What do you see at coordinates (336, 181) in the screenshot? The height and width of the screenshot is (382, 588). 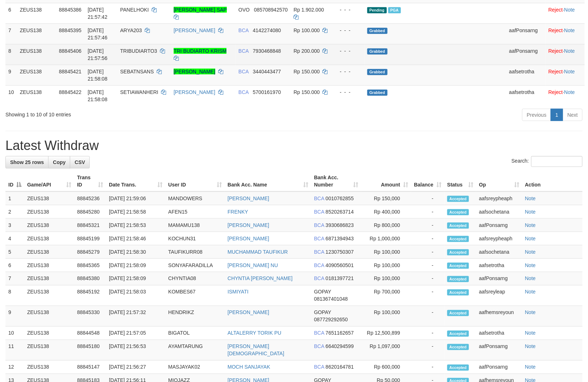 I see `th: Bank Acc. Number: activate to sort column ascending` at bounding box center [336, 181].